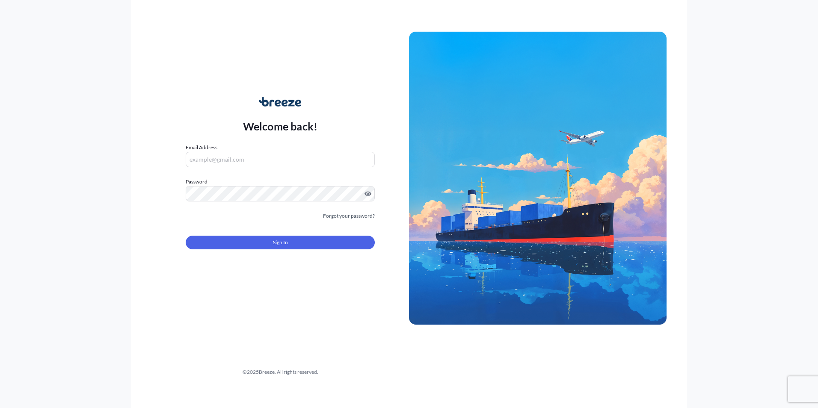 The image size is (818, 408). Describe the element at coordinates (280, 126) in the screenshot. I see `p: Welcome back!` at that location.